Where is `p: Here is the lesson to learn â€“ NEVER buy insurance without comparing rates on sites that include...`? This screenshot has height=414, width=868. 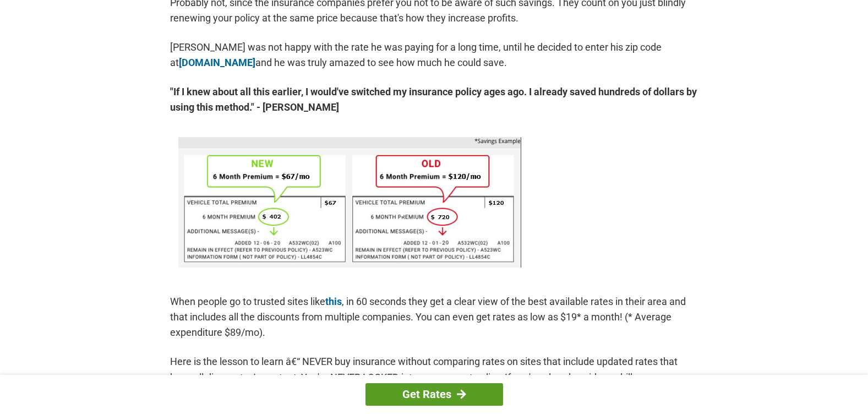
p: Here is the lesson to learn â€“ NEVER buy insurance without comparing rates on sites that include... is located at coordinates (434, 377).